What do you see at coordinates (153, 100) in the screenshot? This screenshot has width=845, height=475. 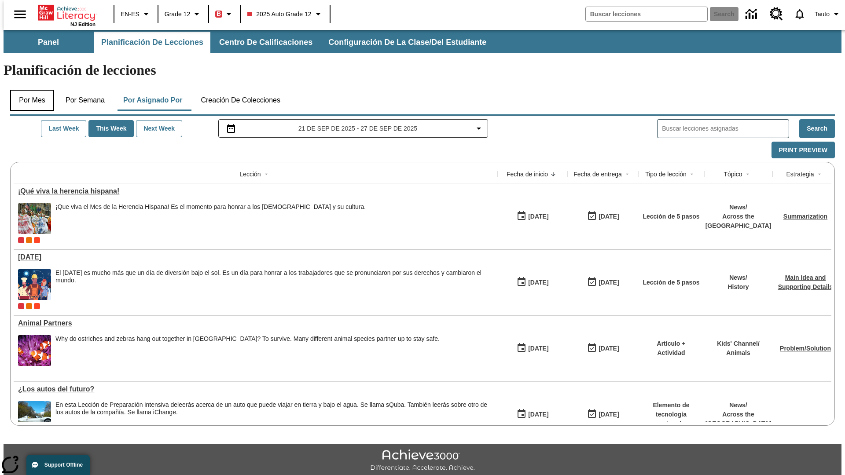 I see `button: Por asignado por` at bounding box center [153, 100].